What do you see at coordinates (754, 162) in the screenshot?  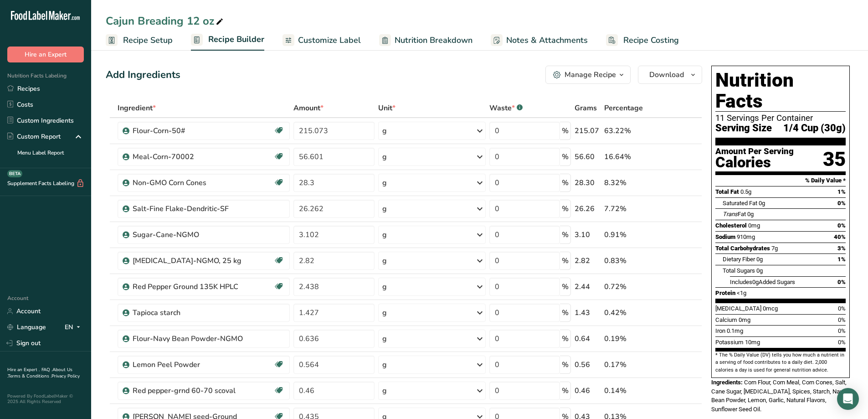 I see `div: Calories` at bounding box center [754, 162].